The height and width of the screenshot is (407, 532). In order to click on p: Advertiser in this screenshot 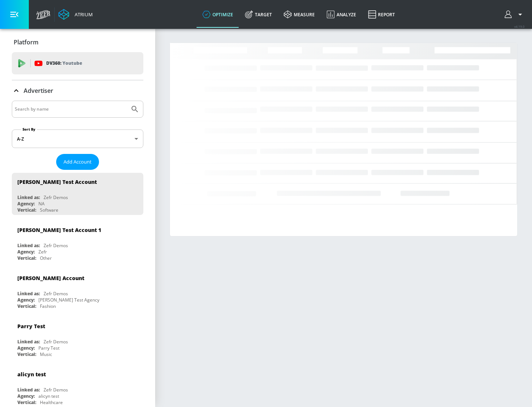, I will do `click(38, 91)`.